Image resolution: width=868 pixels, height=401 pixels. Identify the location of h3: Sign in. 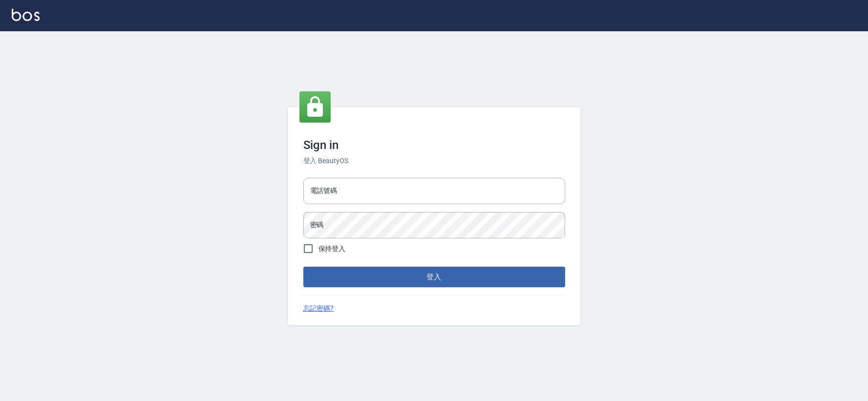
(434, 145).